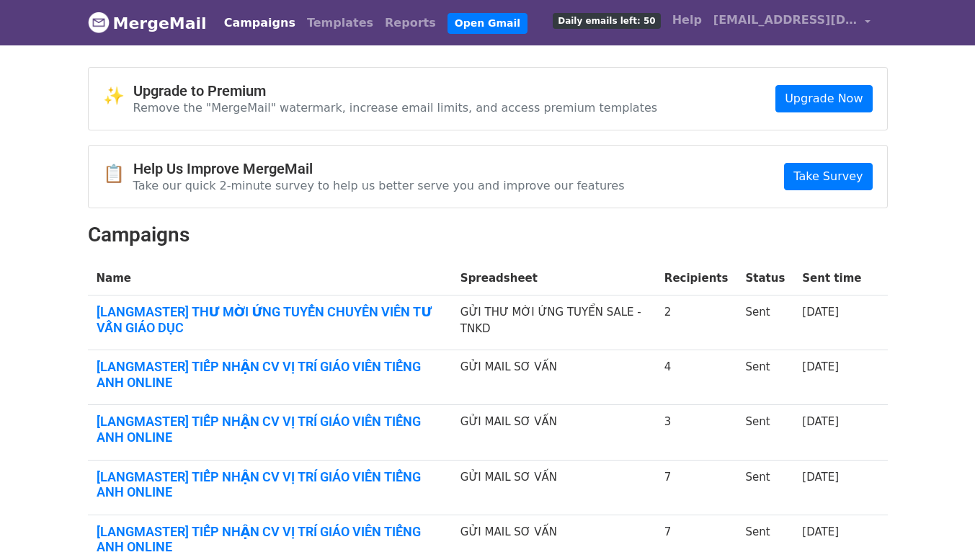 The image size is (975, 560). Describe the element at coordinates (379, 169) in the screenshot. I see `h4: Help Us Improve MergeMail` at that location.